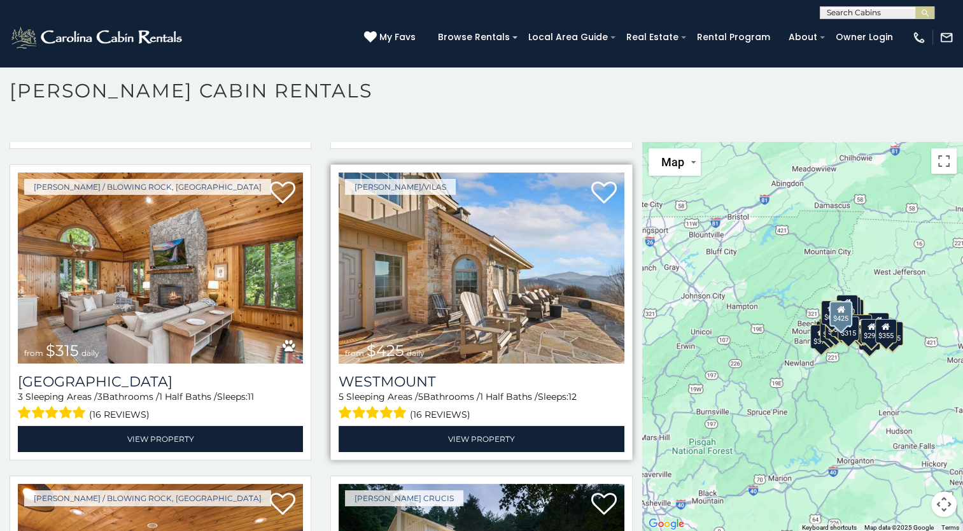 The image size is (963, 531). What do you see at coordinates (160, 381) in the screenshot?
I see `h3: Chimney Island` at bounding box center [160, 381].